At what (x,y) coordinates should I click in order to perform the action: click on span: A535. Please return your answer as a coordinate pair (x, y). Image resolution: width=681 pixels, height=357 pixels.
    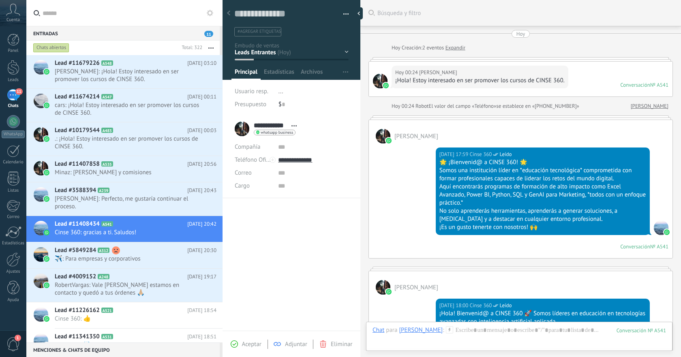
    Looking at the image, I should click on (107, 164).